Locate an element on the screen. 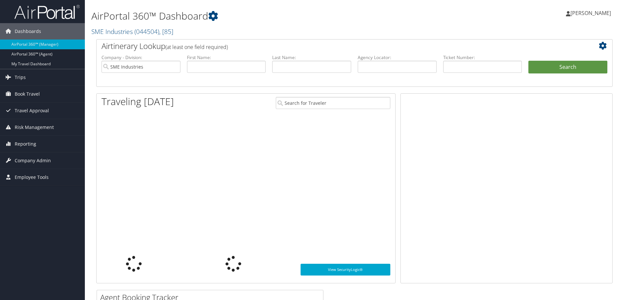 The height and width of the screenshot is (300, 624). span: Trips is located at coordinates (20, 77).